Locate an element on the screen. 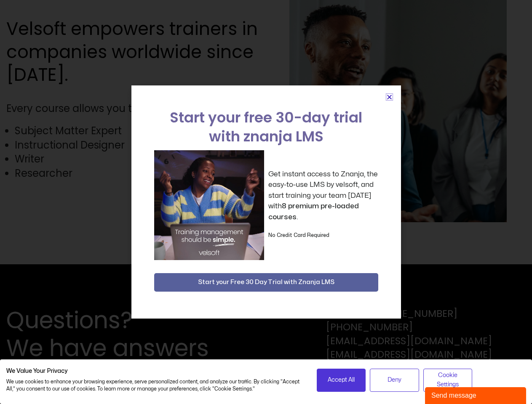 The image size is (532, 404). span: Cookie Settings is located at coordinates (448, 381).